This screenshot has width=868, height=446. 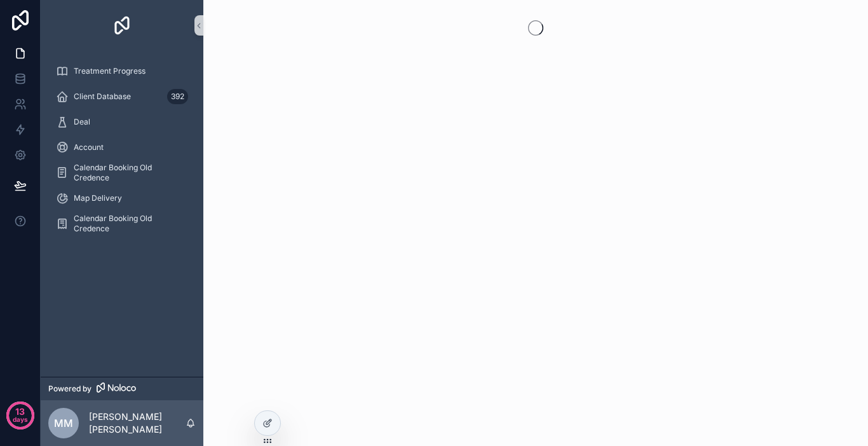 What do you see at coordinates (122, 147) in the screenshot?
I see `a: Account` at bounding box center [122, 147].